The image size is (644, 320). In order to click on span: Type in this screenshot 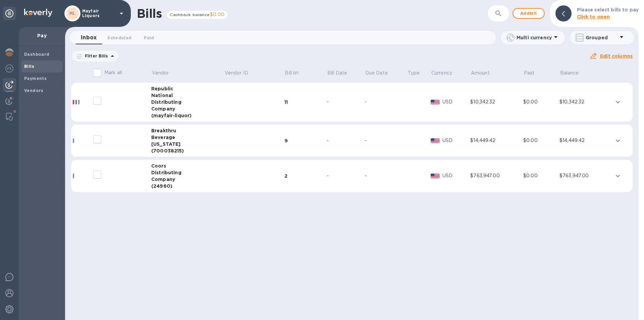, I will do `click(414, 73)`.